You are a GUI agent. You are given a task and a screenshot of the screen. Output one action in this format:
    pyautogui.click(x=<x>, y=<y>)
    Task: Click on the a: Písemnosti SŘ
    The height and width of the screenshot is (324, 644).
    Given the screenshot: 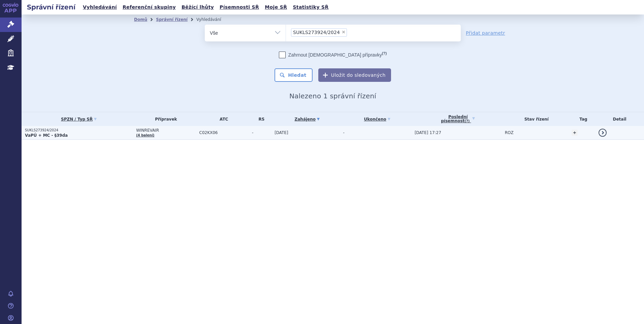 What is the action you would take?
    pyautogui.click(x=239, y=7)
    